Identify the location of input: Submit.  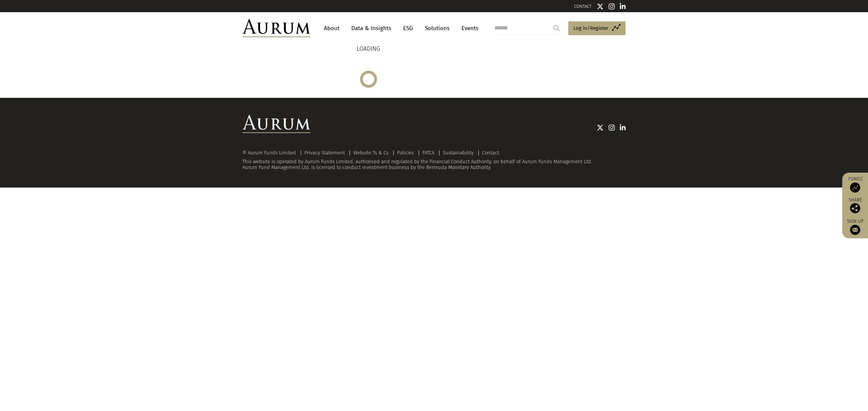
(556, 28).